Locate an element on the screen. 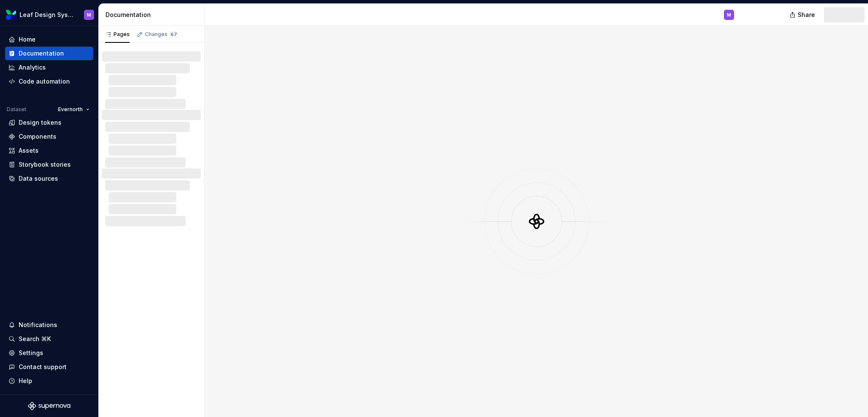  div: Design tokens is located at coordinates (40, 122).